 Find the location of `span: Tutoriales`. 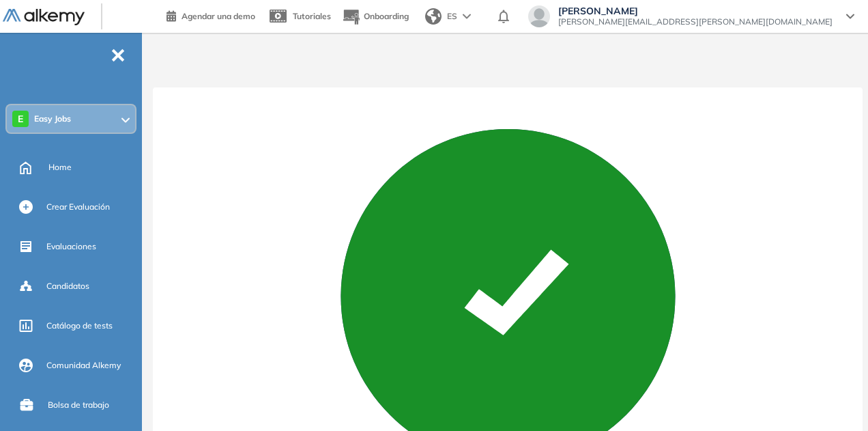

span: Tutoriales is located at coordinates (312, 16).